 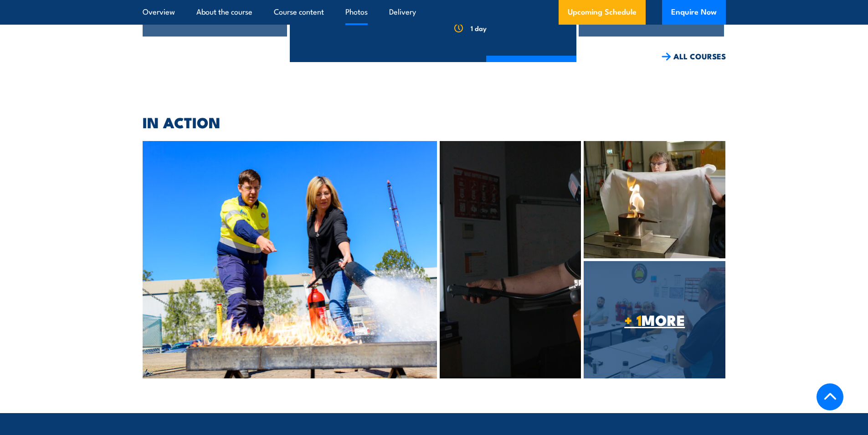 I want to click on h2: IN ACTION, so click(x=435, y=122).